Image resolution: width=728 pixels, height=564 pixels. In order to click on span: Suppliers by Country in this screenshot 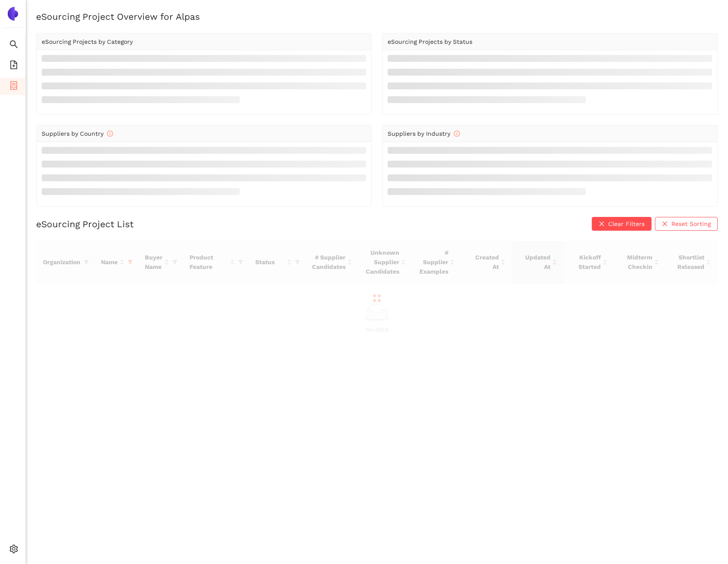, I will do `click(77, 133)`.